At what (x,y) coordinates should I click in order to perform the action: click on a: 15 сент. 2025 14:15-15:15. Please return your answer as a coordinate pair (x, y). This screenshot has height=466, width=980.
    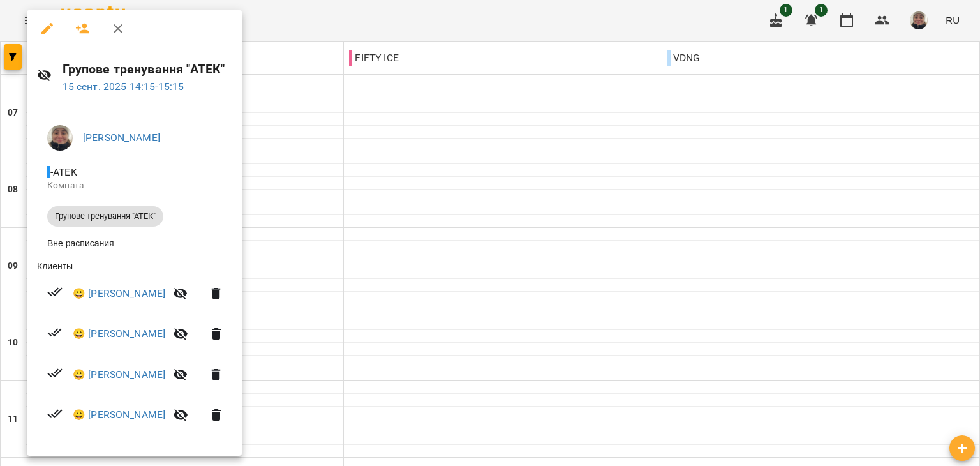
    Looking at the image, I should click on (123, 86).